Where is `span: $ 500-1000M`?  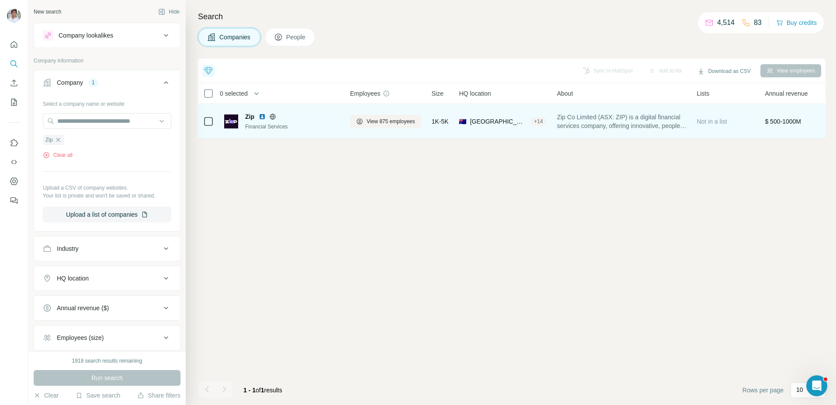 span: $ 500-1000M is located at coordinates (782, 121).